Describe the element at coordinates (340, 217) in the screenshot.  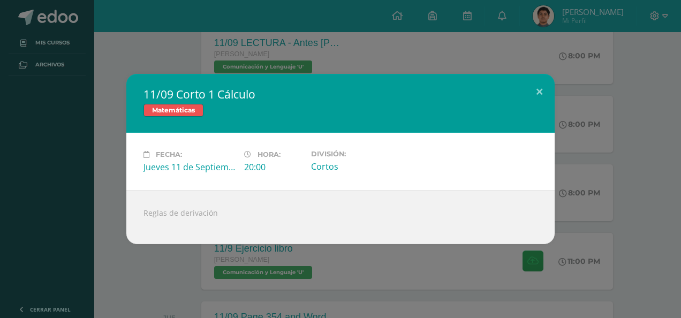
I see `div: Reglas de derivación` at that location.